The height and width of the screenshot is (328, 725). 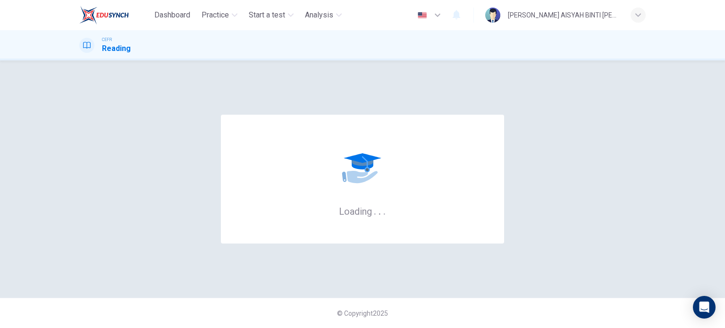 What do you see at coordinates (492, 15) in the screenshot?
I see `img: Profile picture` at bounding box center [492, 15].